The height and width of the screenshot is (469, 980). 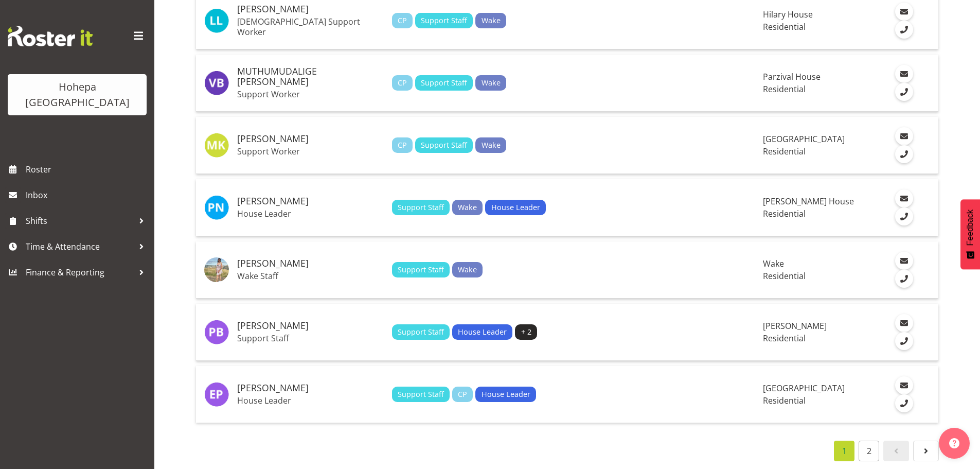 What do you see at coordinates (310, 276) in the screenshot?
I see `p: Wake Staff` at bounding box center [310, 276].